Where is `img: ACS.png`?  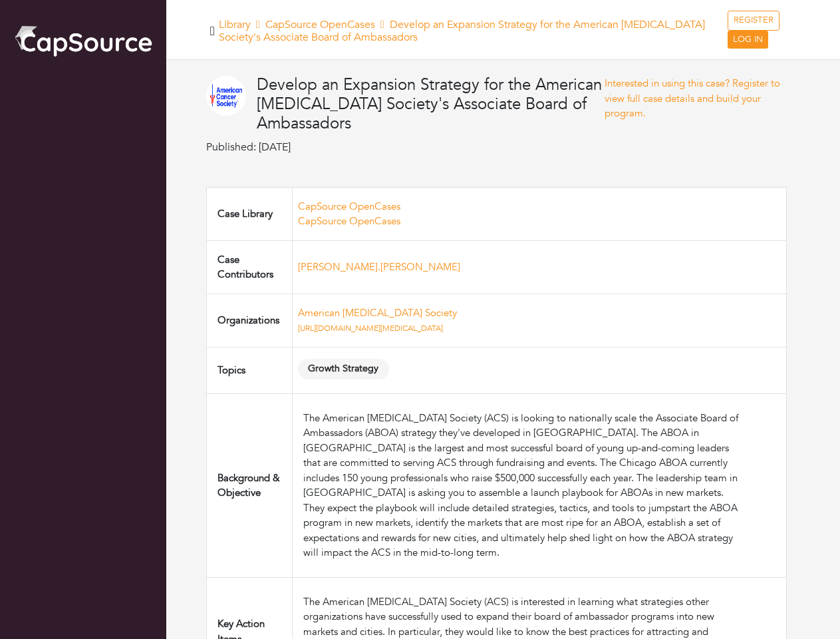
img: ACS.png is located at coordinates (226, 96).